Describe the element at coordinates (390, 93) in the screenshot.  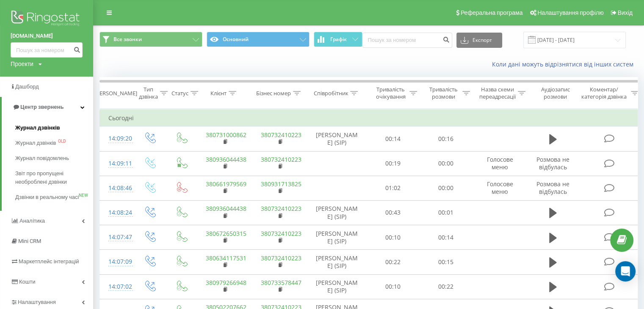
I see `div: Тривалість очікування` at that location.